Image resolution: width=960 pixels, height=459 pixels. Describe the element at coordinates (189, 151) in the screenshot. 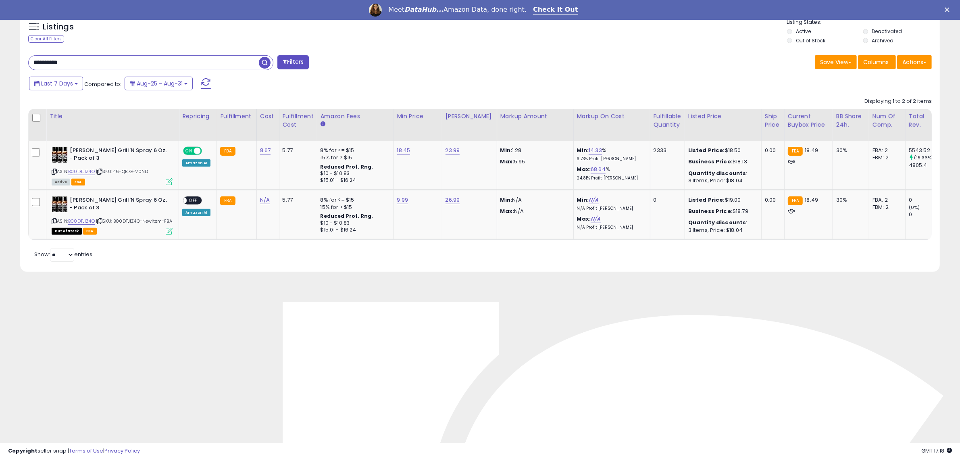

I see `span: ON` at that location.